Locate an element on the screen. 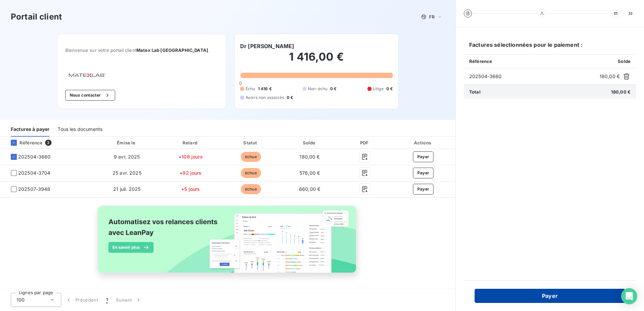 This screenshot has height=311, width=644. span: Litige is located at coordinates (378, 89).